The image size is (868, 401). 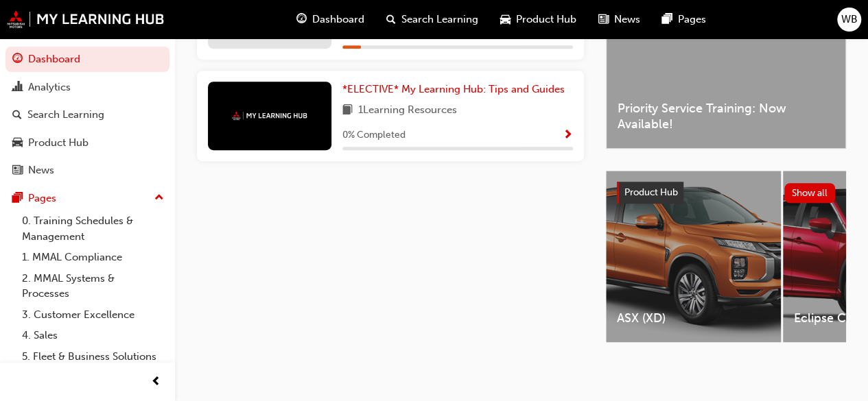 What do you see at coordinates (374, 135) in the screenshot?
I see `span: 0 % Completed` at bounding box center [374, 135].